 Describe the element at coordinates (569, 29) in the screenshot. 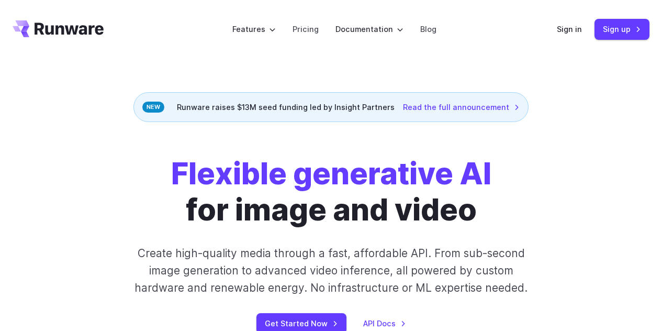

I see `a: Sign in` at that location.